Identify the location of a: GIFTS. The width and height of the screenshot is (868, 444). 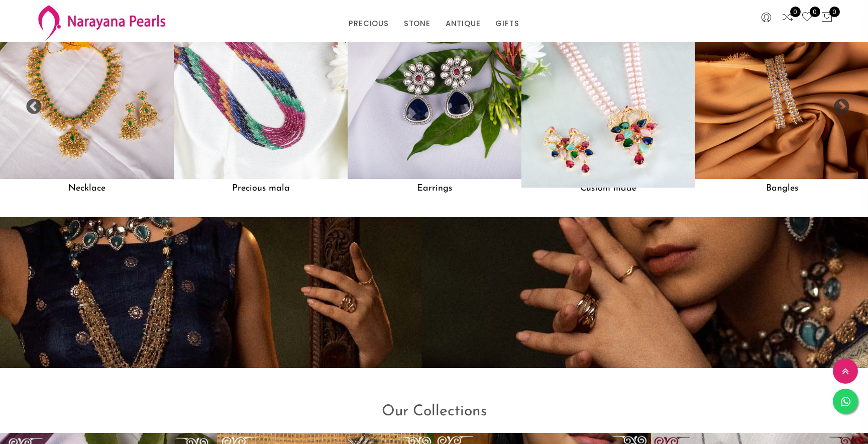
(507, 24).